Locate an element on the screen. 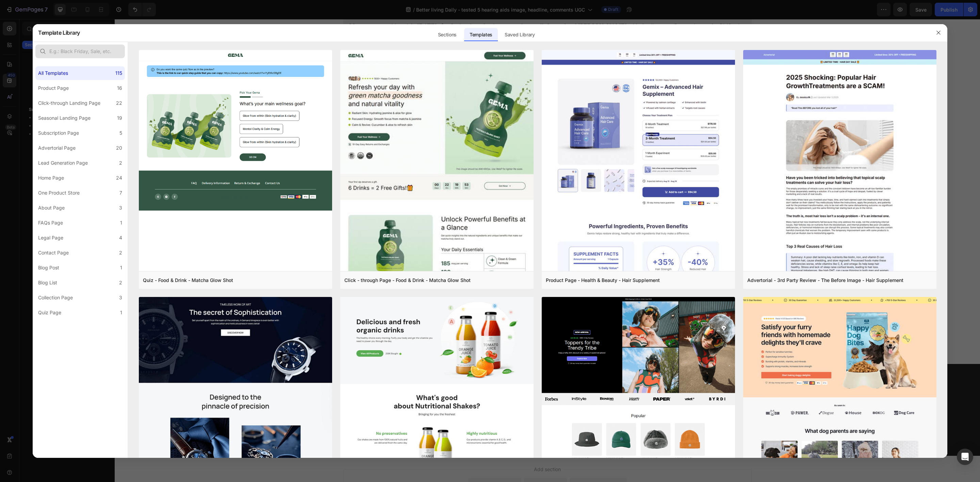  div: All Templates is located at coordinates (53, 73).